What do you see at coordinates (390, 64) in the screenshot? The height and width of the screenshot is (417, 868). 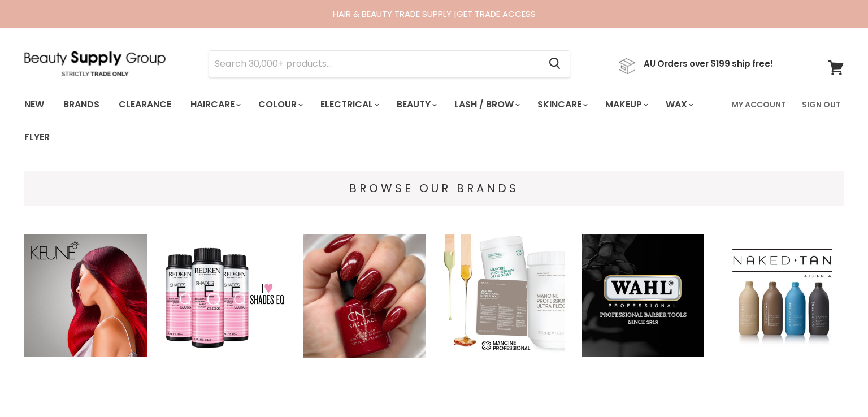 I see `form: Product` at bounding box center [390, 64].